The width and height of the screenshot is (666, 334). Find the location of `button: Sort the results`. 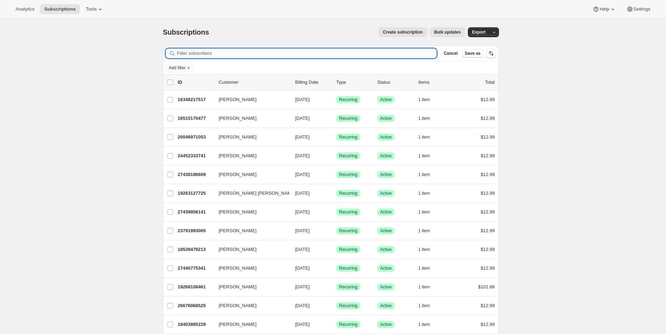

button: Sort the results is located at coordinates (491, 53).